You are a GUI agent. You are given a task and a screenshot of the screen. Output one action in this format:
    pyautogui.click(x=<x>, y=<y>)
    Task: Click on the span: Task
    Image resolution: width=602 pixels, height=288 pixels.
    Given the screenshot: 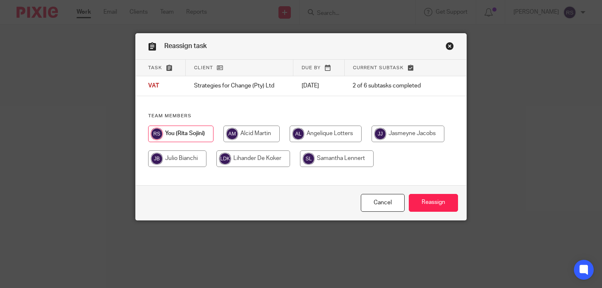 What is the action you would take?
    pyautogui.click(x=155, y=67)
    